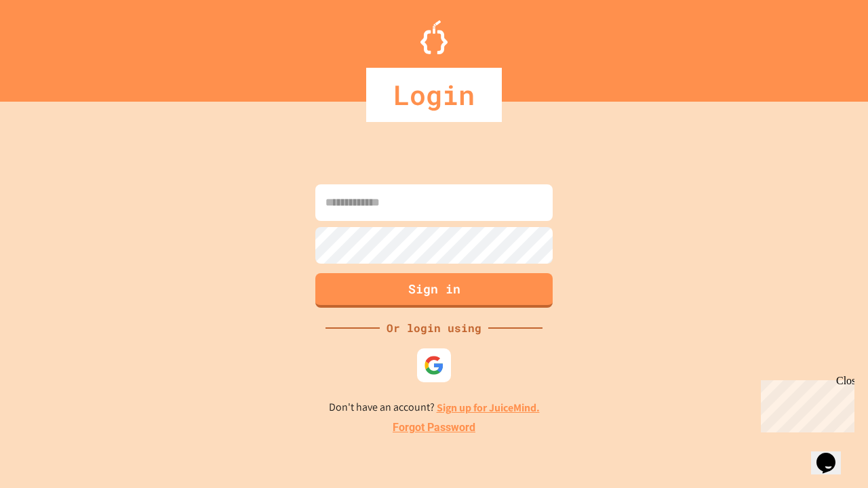 This screenshot has height=488, width=868. What do you see at coordinates (434, 328) in the screenshot?
I see `div: Or login using` at bounding box center [434, 328].